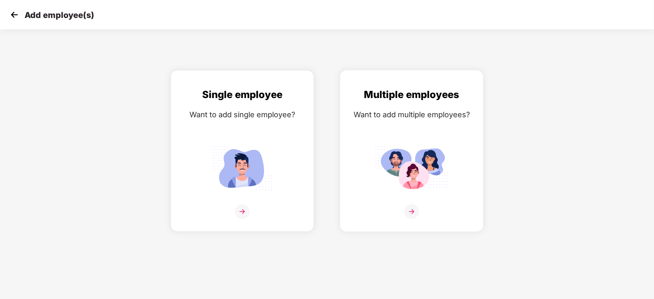 This screenshot has width=654, height=299. Describe the element at coordinates (412, 115) in the screenshot. I see `div: Want to add multiple employees?` at that location.